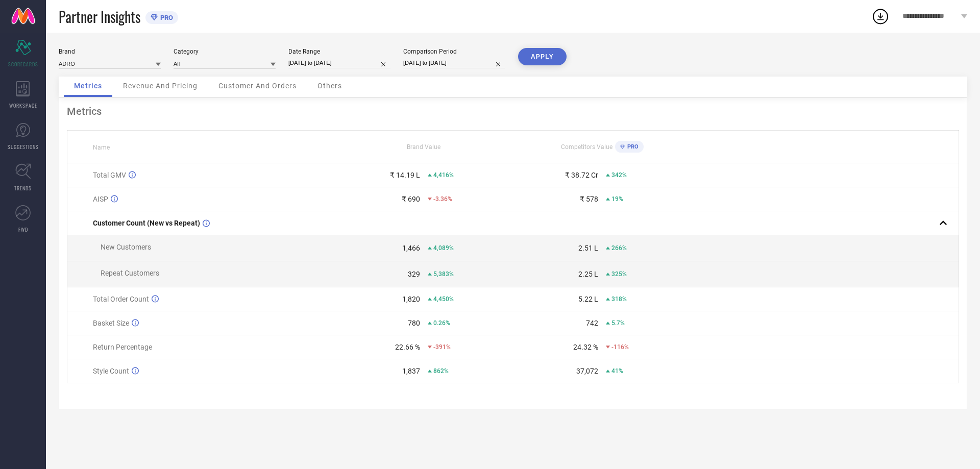 This screenshot has height=469, width=980. Describe the element at coordinates (620, 347) in the screenshot. I see `span: -116%` at that location.